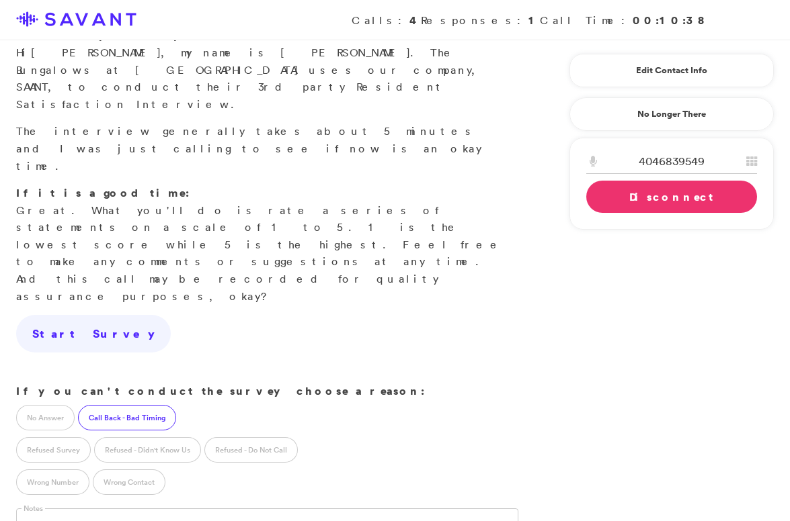 This screenshot has height=521, width=790. What do you see at coordinates (45, 418) in the screenshot?
I see `label: No Answer` at bounding box center [45, 418].